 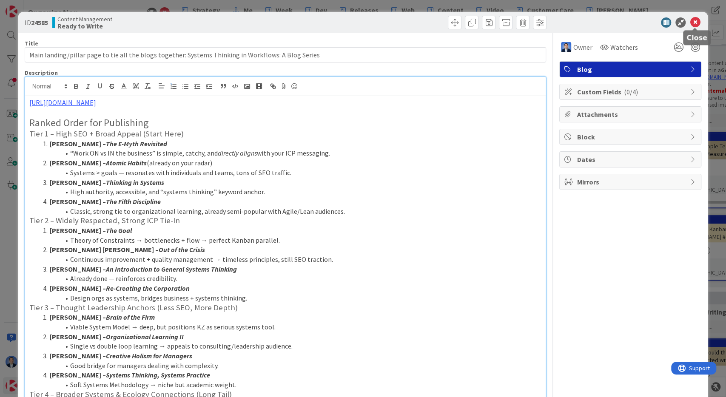 I want to click on em: An Introduction to General Systems Thinking, so click(x=171, y=269).